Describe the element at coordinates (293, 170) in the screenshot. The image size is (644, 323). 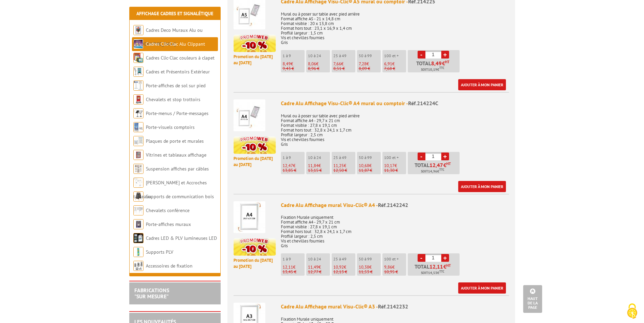
I see `p: 13,85 €` at that location.